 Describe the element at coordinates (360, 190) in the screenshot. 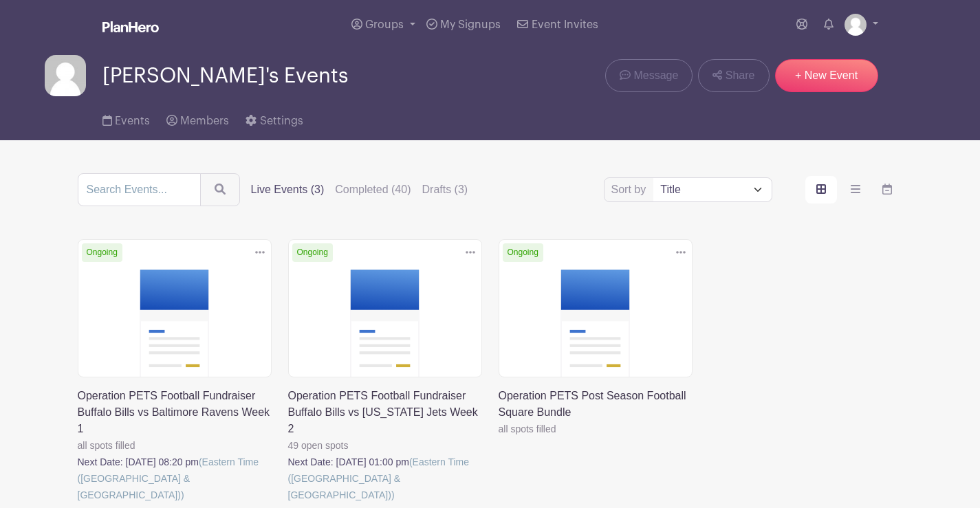

I see `div: filters` at that location.